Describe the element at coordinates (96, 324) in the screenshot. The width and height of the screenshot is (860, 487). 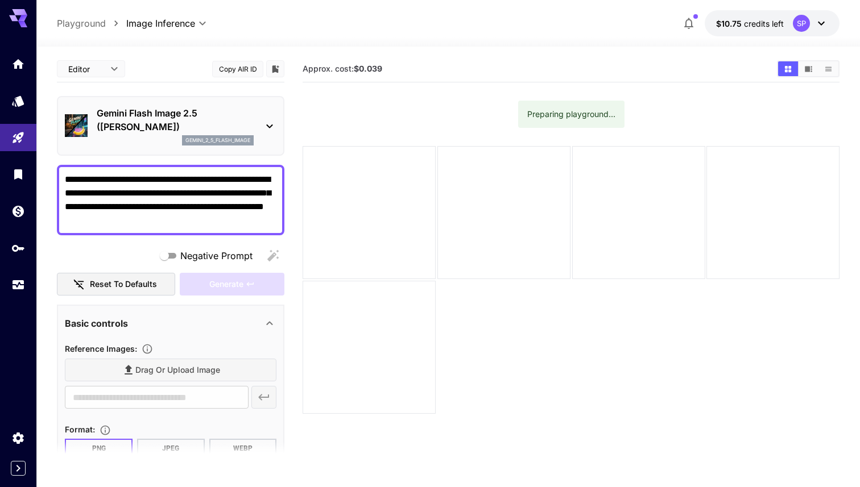
I see `p: Basic controls` at that location.